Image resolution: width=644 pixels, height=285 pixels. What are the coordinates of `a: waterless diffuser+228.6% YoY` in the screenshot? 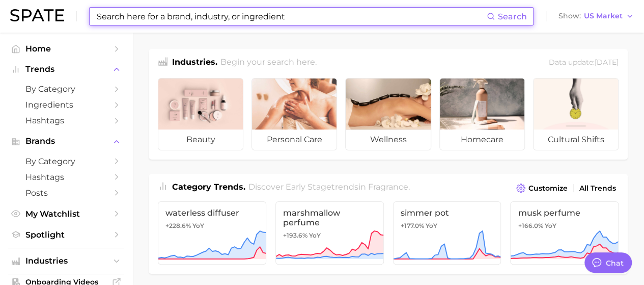 It's located at (212, 233).